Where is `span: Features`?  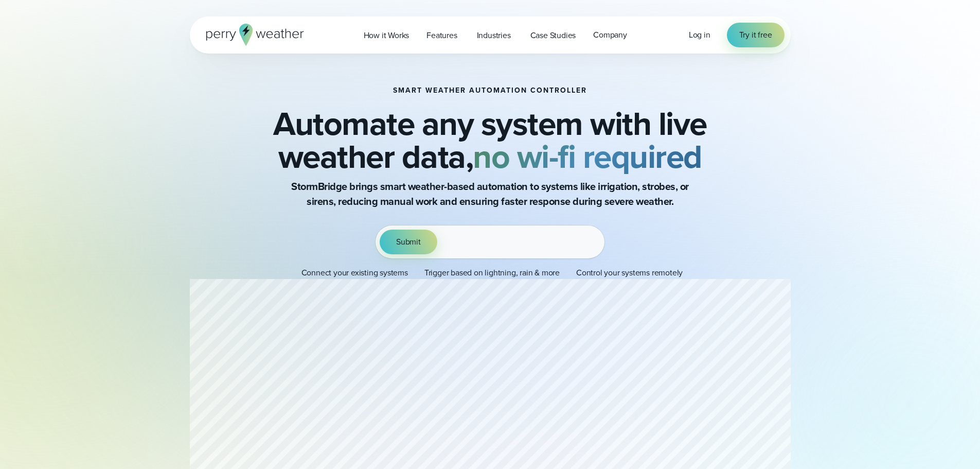
span: Features is located at coordinates (442, 36).